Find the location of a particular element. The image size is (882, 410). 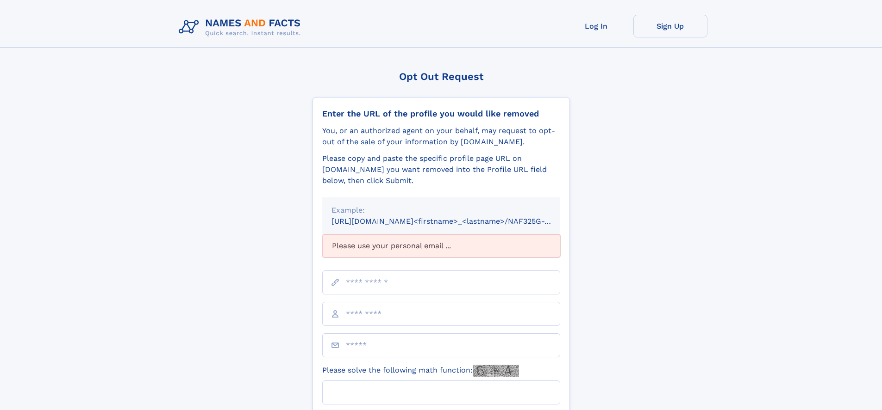

div: You, or an authorized agent on your behalf, may request to opt-out of the sale of your informatio... is located at coordinates (441, 137).